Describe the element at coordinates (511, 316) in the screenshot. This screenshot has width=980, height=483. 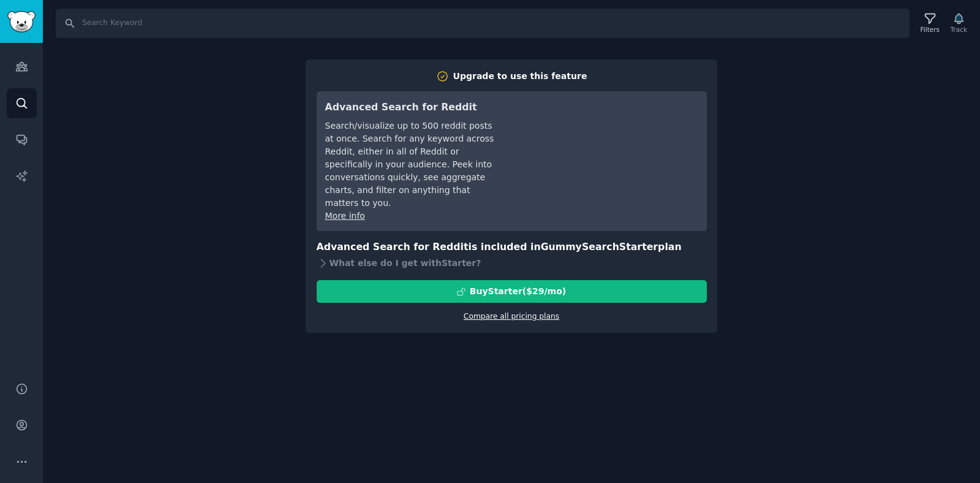
I see `a: Compare all pricing plans` at that location.